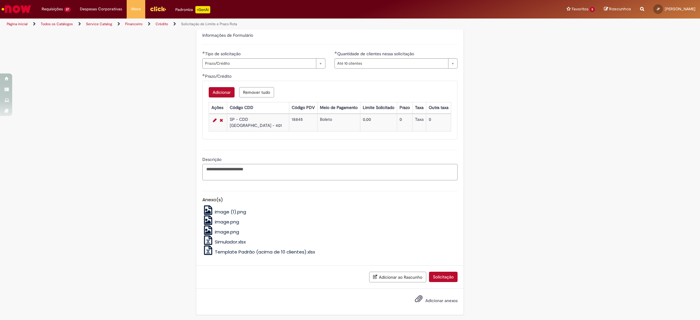 The width and height of the screenshot is (700, 320). Describe the element at coordinates (257, 92) in the screenshot. I see `button: Remove all rows for Prazo/Crédito` at that location.